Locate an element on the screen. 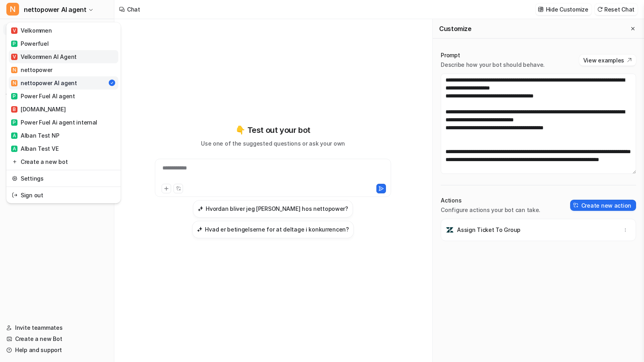  a: Settings is located at coordinates (63, 178).